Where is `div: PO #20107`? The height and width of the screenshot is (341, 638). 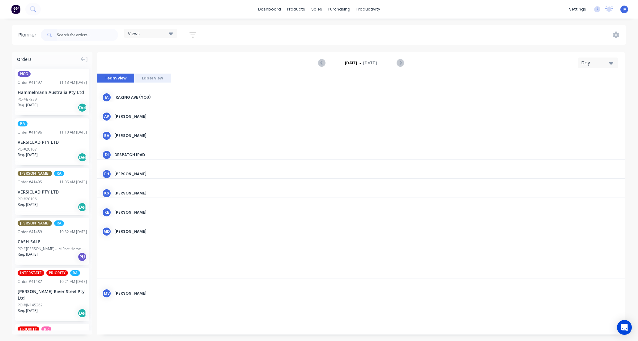
div: PO #20107 is located at coordinates (27, 149).